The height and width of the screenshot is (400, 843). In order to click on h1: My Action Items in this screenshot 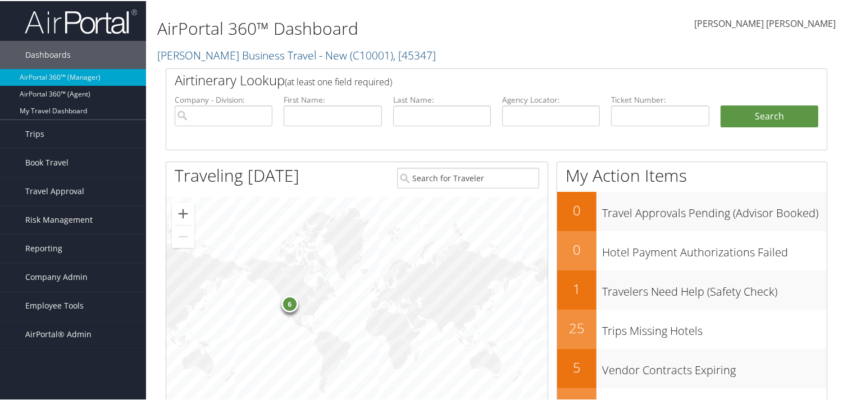, I will do `click(692, 175)`.